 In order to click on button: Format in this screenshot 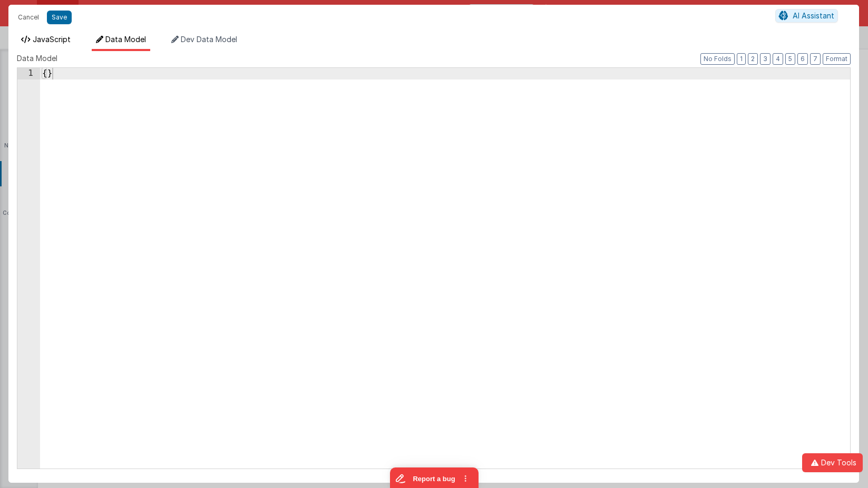, I will do `click(836, 59)`.